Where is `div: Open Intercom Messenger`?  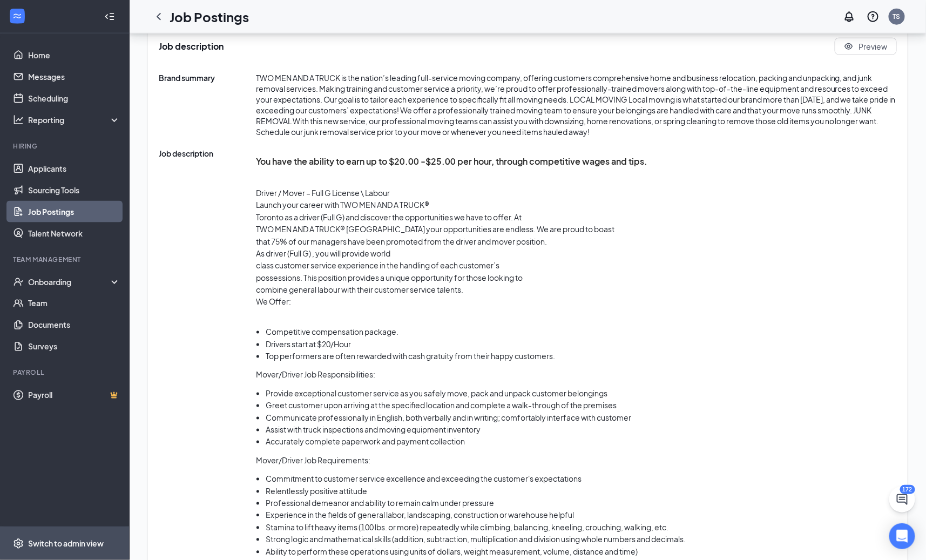
div: Open Intercom Messenger is located at coordinates (902, 536).